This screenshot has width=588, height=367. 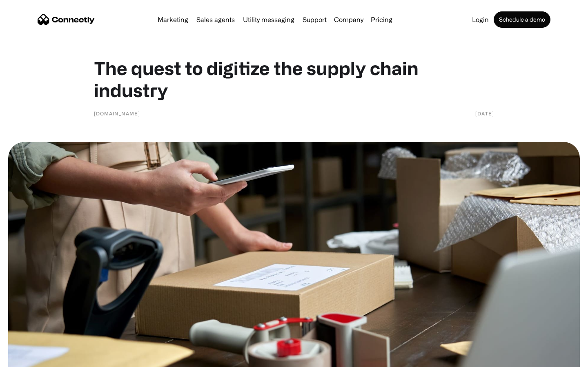 I want to click on aside: Language selected: English, so click(x=29, y=358).